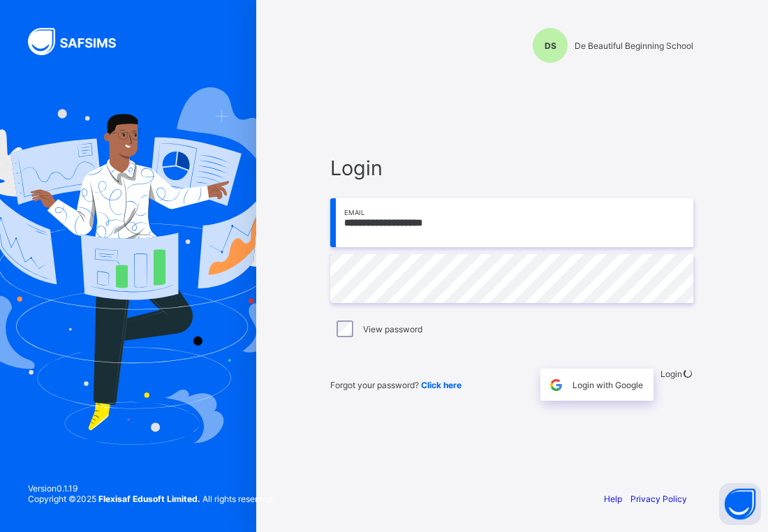  I want to click on span: Forgot your password?, so click(396, 385).